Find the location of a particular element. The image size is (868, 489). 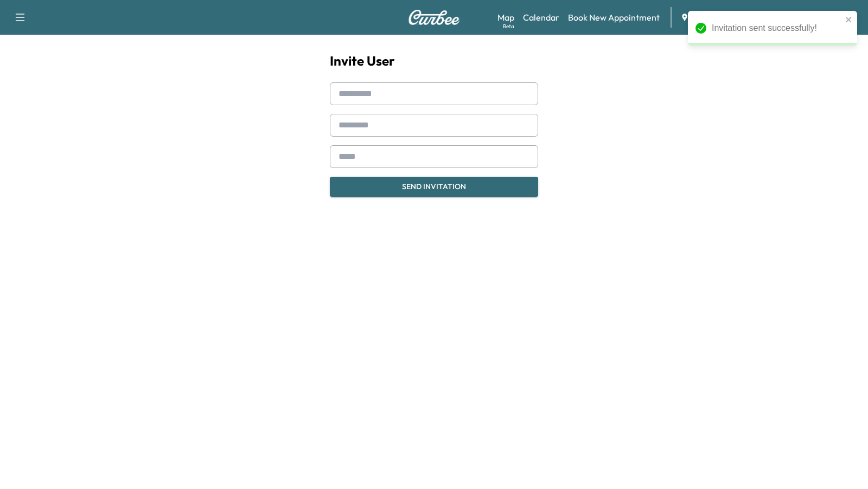

div: Beta is located at coordinates (508, 26).